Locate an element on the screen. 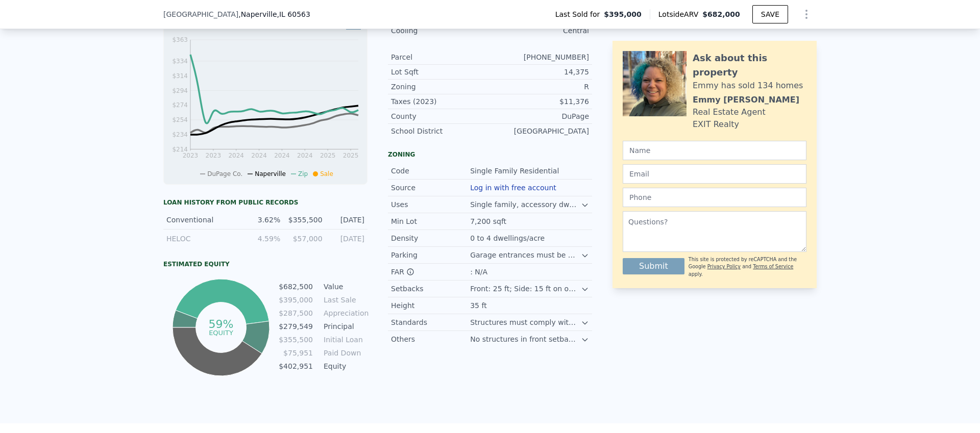  td: Value is located at coordinates (345, 286).